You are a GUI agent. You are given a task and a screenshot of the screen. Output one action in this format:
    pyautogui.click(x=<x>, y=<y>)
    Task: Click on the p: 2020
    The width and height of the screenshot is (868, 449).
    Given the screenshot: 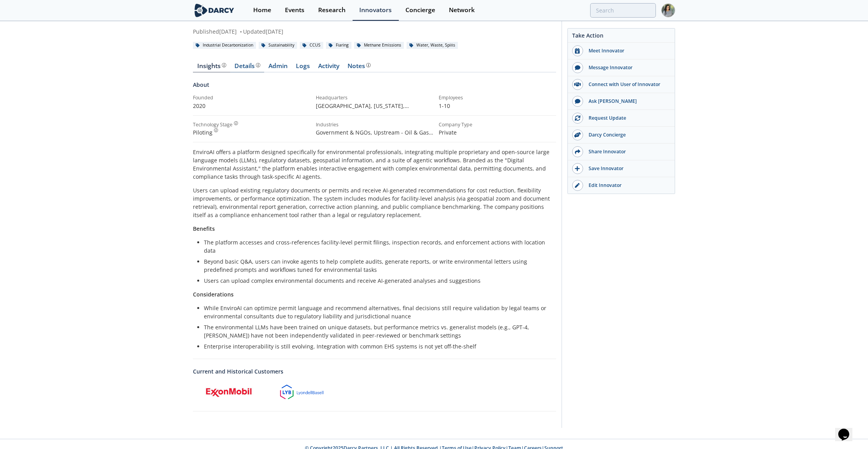 What is the action you would take?
    pyautogui.click(x=252, y=105)
    